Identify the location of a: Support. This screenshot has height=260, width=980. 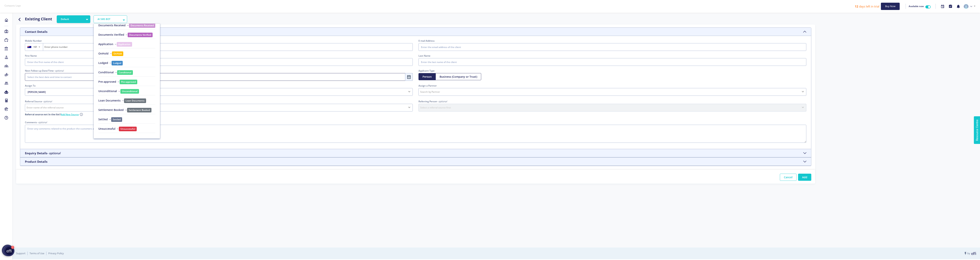
(20, 254).